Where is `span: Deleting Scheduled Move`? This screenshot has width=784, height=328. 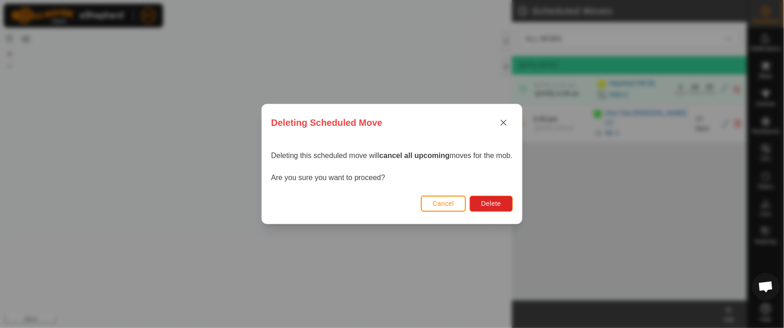 span: Deleting Scheduled Move is located at coordinates (327, 123).